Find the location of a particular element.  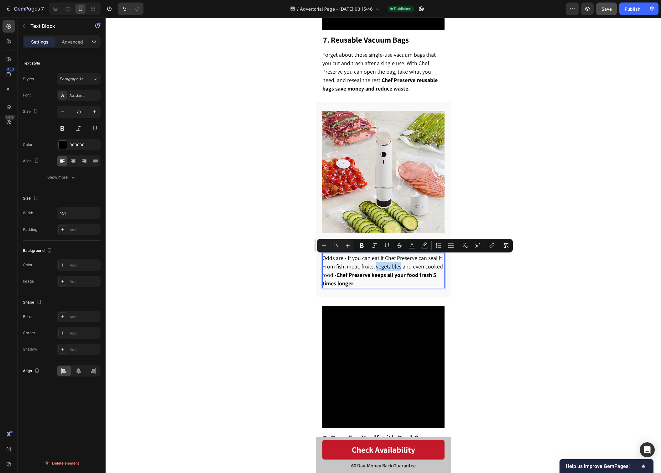

button: Publish is located at coordinates (632, 9).